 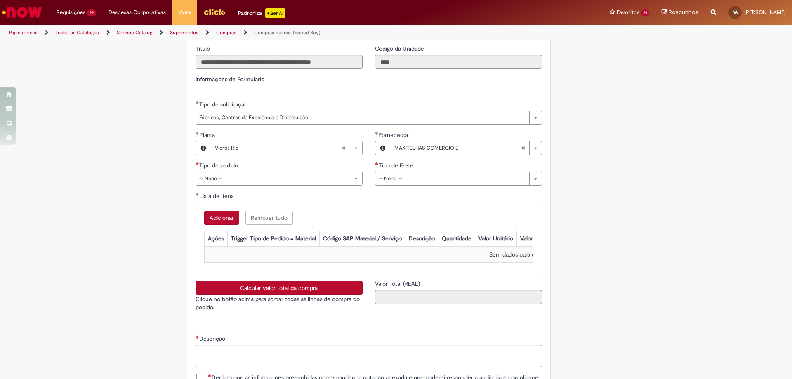 I want to click on button: Calcular valor total da compra, so click(x=279, y=288).